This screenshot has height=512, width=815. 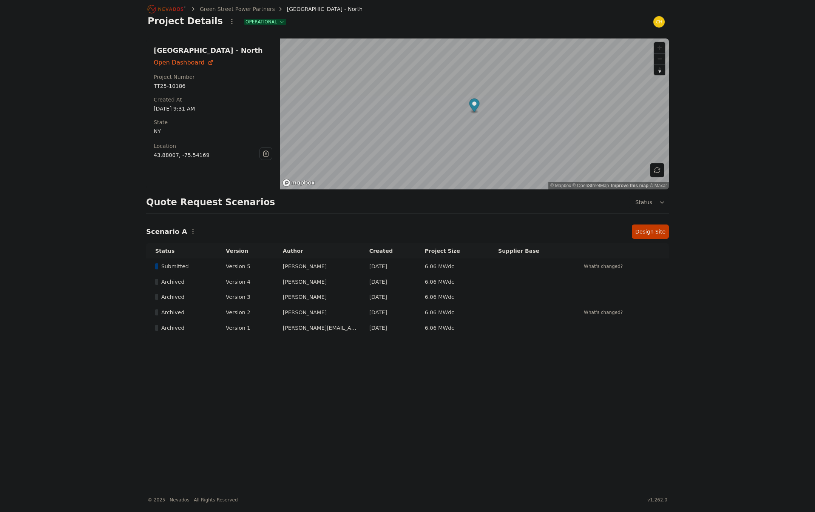 I want to click on th: Status, so click(x=181, y=251).